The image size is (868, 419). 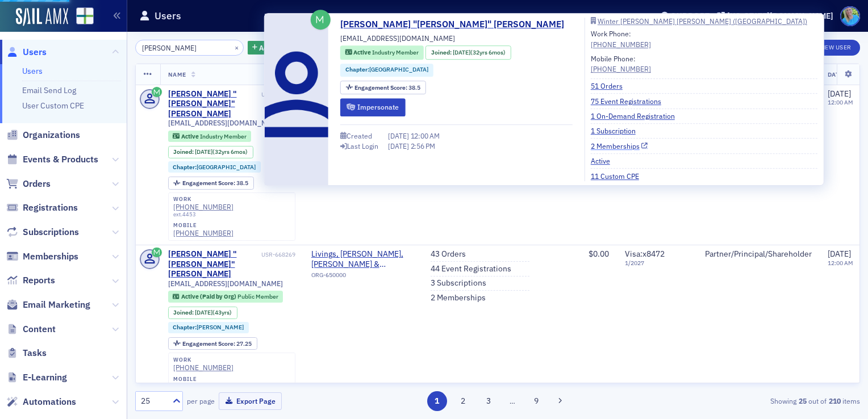 What do you see at coordinates (50, 232) in the screenshot?
I see `span: Subscriptions` at bounding box center [50, 232].